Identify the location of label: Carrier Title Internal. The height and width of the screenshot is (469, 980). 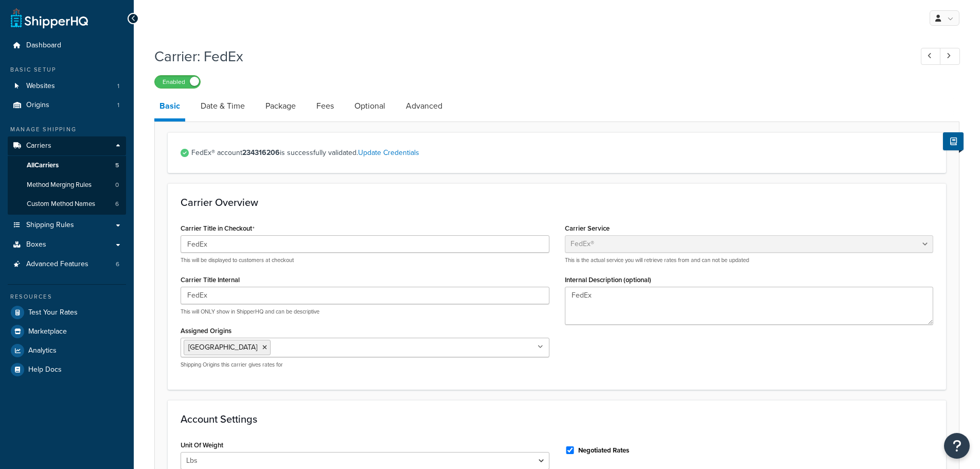
(210, 279).